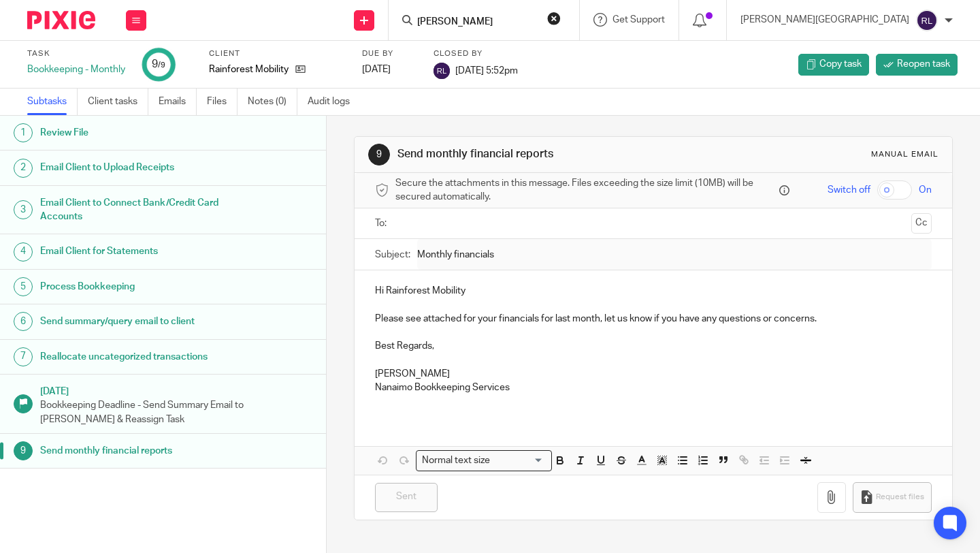  Describe the element at coordinates (178, 101) in the screenshot. I see `a: Emails` at that location.